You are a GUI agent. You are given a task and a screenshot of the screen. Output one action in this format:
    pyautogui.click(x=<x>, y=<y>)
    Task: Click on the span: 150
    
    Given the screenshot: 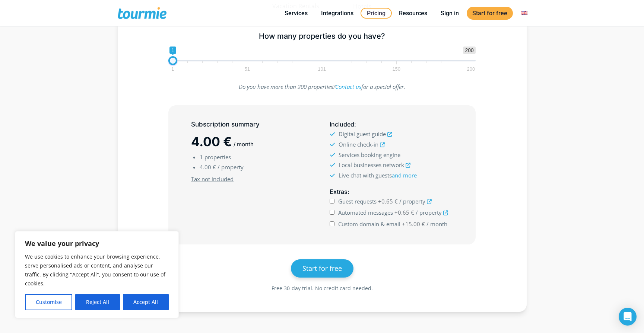 What is the action you would take?
    pyautogui.click(x=396, y=69)
    